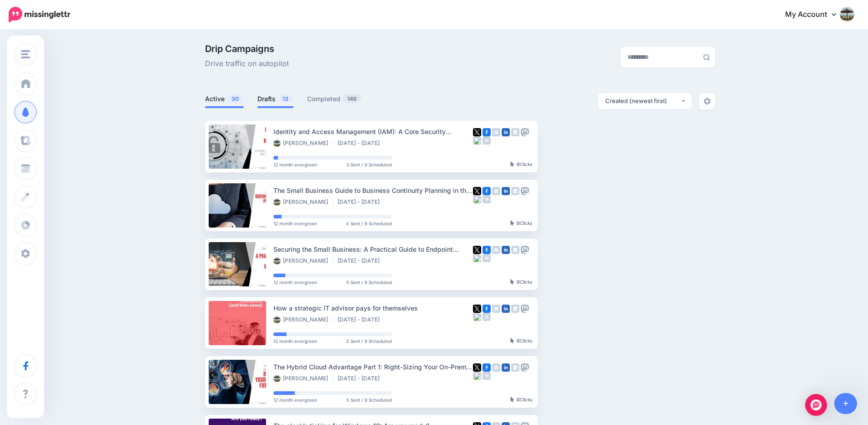  I want to click on div: Identity and Access Management (IAM): A Core Security Strategy for Small Businesses, so click(373, 132).